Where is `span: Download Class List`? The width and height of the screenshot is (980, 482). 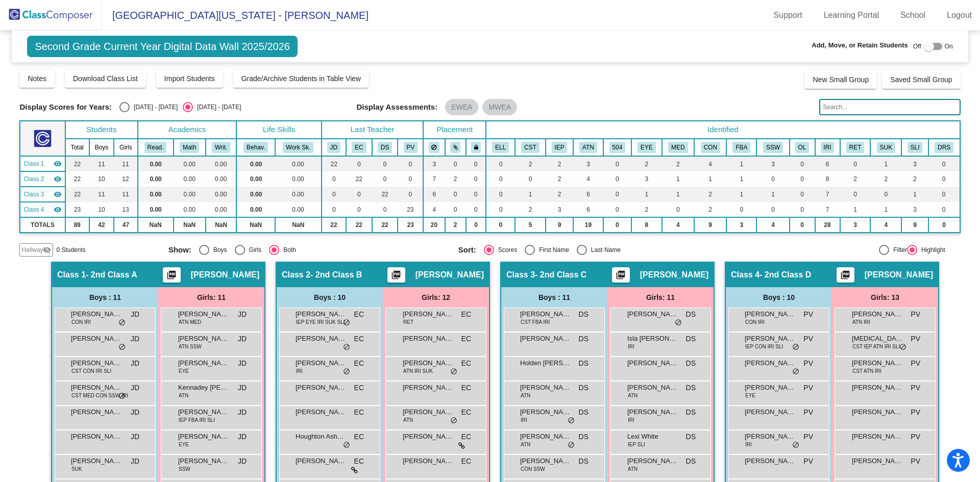 span: Download Class List is located at coordinates (105, 78).